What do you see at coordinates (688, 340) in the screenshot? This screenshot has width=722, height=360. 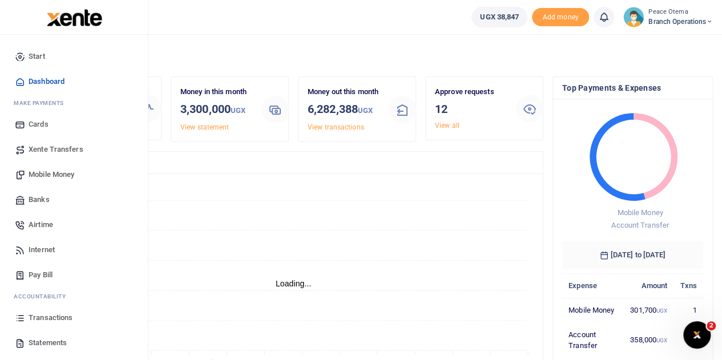 I see `td: 2` at bounding box center [688, 340].